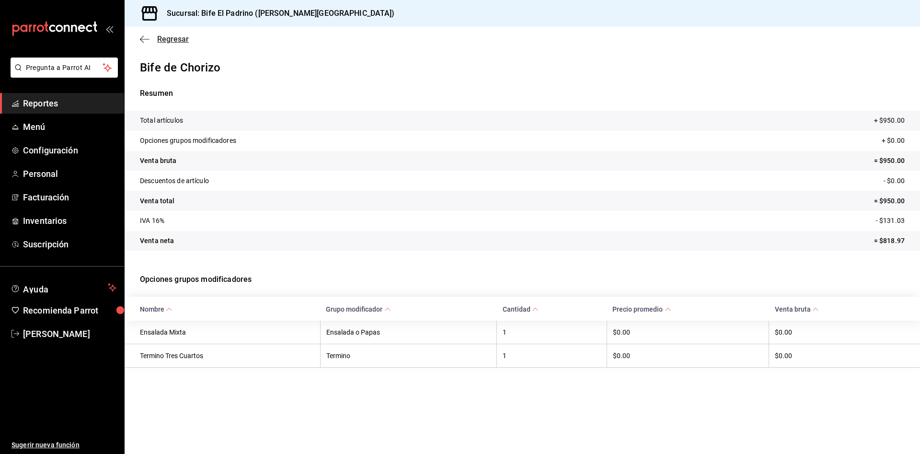  Describe the element at coordinates (173, 39) in the screenshot. I see `span: Regresar` at that location.